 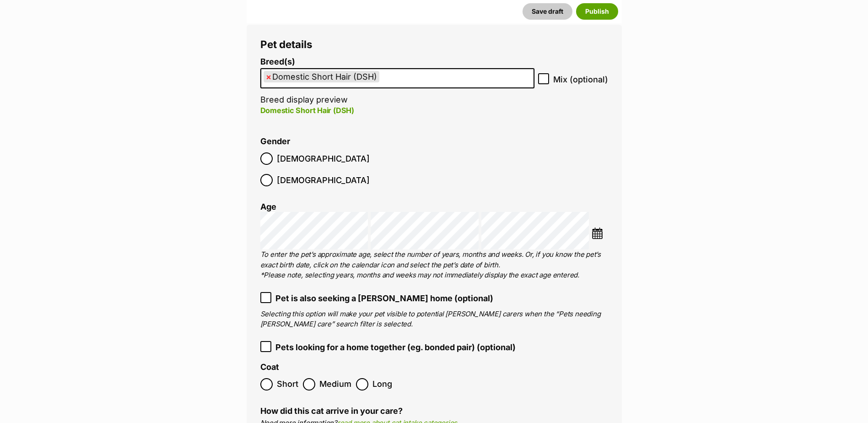 What do you see at coordinates (287, 384) in the screenshot?
I see `span: Short` at bounding box center [287, 384].